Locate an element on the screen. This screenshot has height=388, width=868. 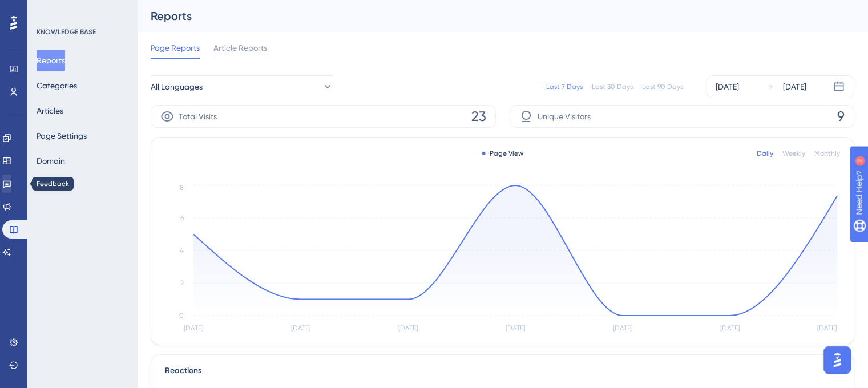
div: Rate your conversation is located at coordinates (89, 289).